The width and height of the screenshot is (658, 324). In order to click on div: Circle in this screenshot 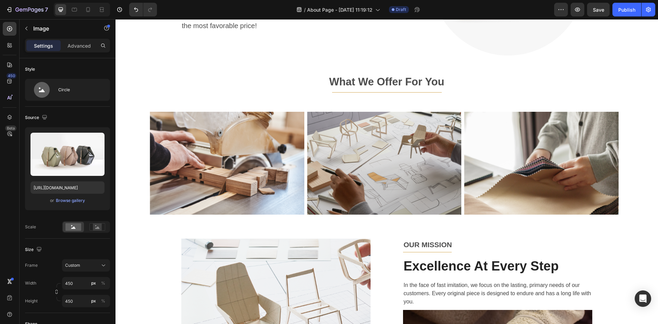, I will do `click(79, 90)`.